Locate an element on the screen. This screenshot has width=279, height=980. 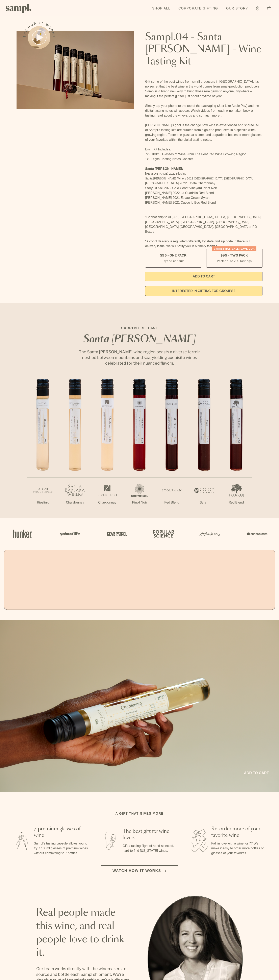
p: CURRENT RELEASE is located at coordinates (140, 328).